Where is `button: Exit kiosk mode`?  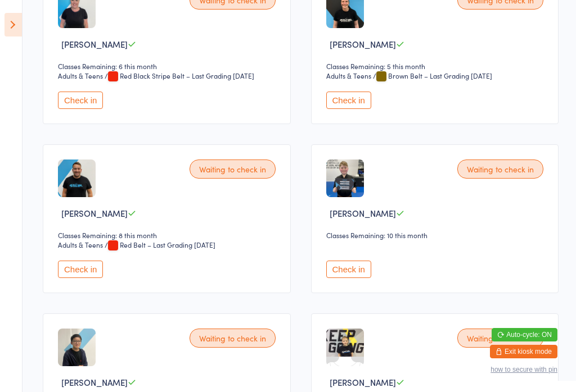
button: Exit kiosk mode is located at coordinates (524, 351).